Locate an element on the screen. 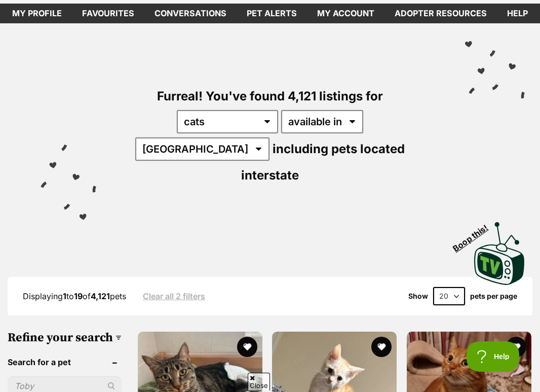 This screenshot has height=392, width=540. strong: 4,121 is located at coordinates (100, 296).